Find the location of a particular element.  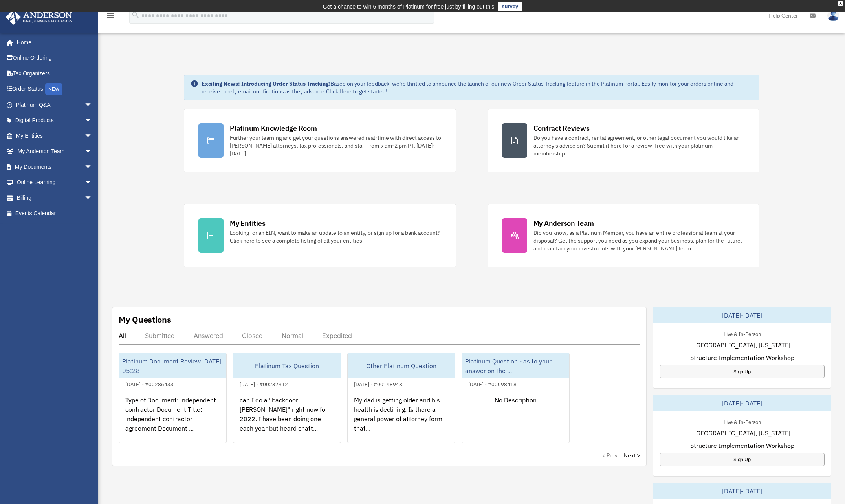

a: Next > is located at coordinates (631, 455).